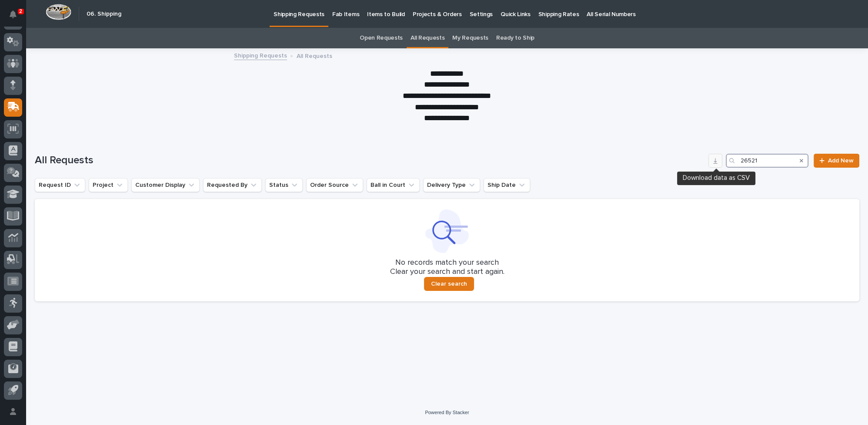 This screenshot has height=425, width=868. Describe the element at coordinates (334, 185) in the screenshot. I see `button: Order Source` at that location.